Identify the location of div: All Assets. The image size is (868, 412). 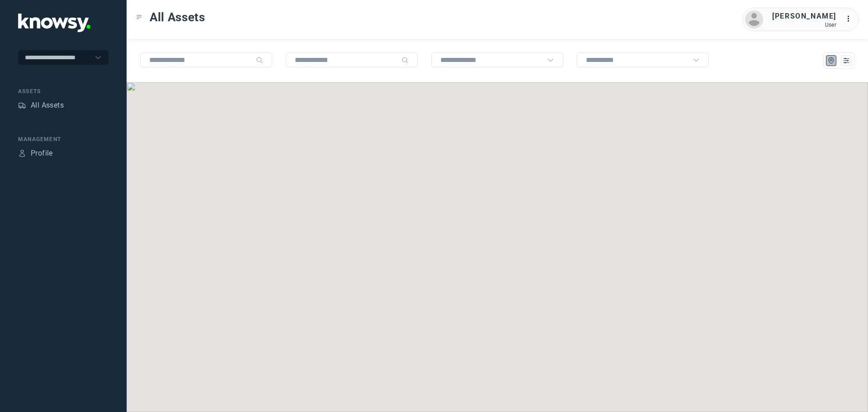
(47, 105).